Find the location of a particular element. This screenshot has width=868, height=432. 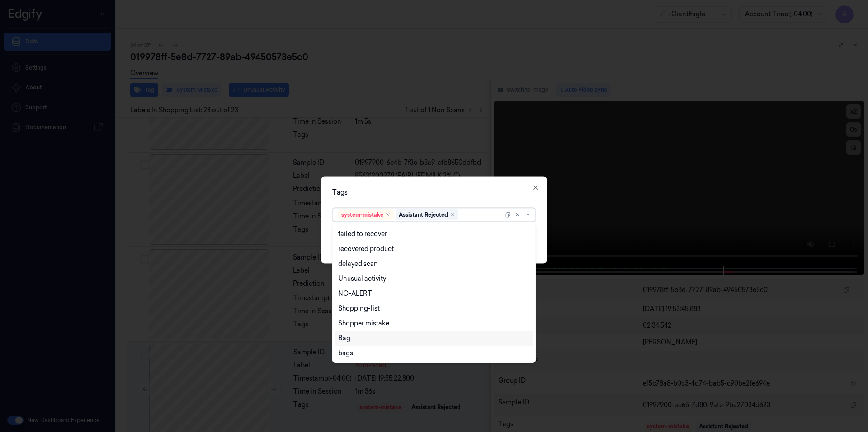

div: Shopping-list is located at coordinates (359, 308).